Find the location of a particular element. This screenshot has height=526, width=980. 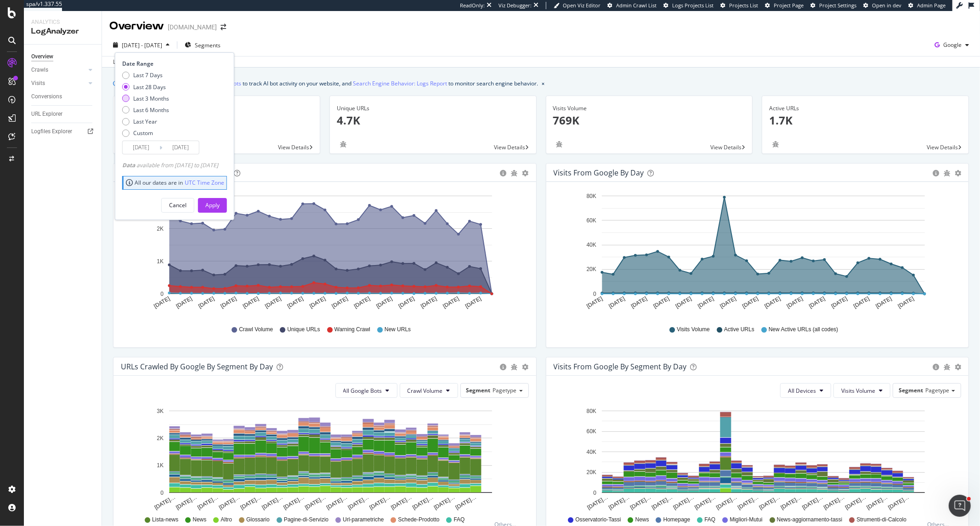

a: Logfiles Explorer is located at coordinates (63, 131).